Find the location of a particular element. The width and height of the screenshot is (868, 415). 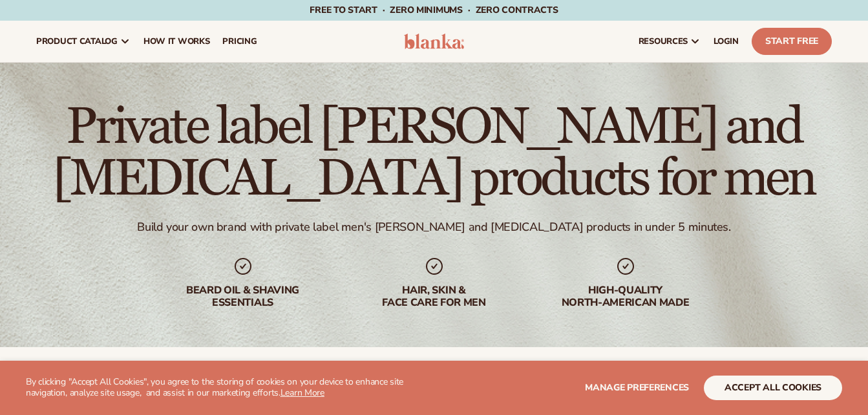

a: logo is located at coordinates (434, 41).